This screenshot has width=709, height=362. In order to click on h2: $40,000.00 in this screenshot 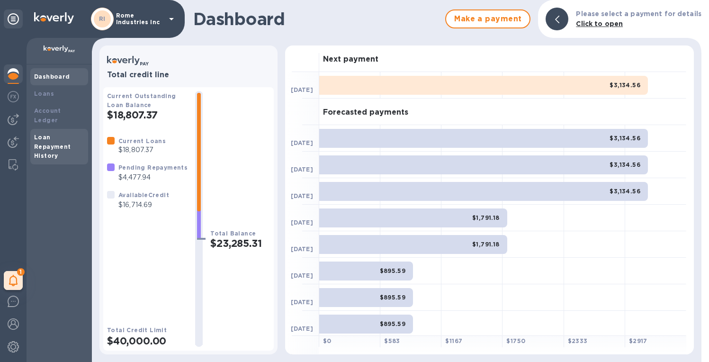, I will do `click(147, 341)`.